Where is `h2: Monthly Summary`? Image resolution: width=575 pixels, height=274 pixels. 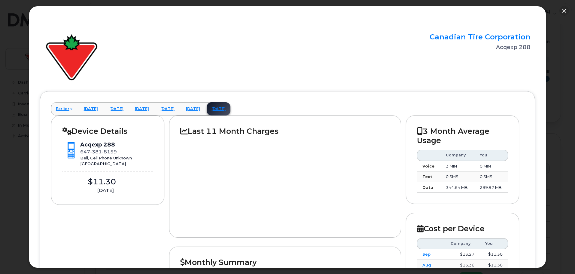 h2: Monthly Summary is located at coordinates (285, 262).